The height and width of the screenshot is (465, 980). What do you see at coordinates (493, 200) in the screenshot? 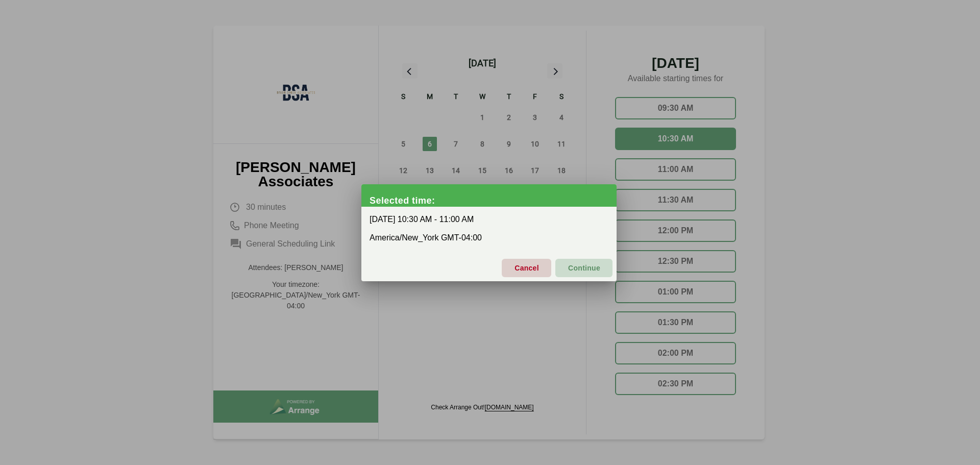
I see `div: Selected time:` at bounding box center [493, 200].